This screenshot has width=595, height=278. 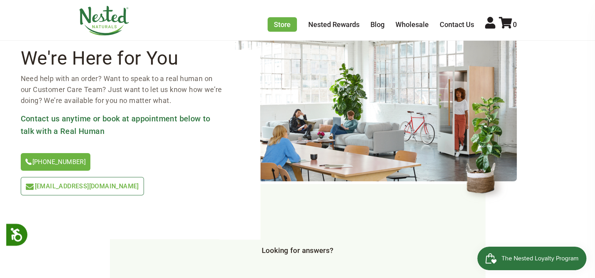 What do you see at coordinates (334, 24) in the screenshot?
I see `a: Nested Rewards` at bounding box center [334, 24].